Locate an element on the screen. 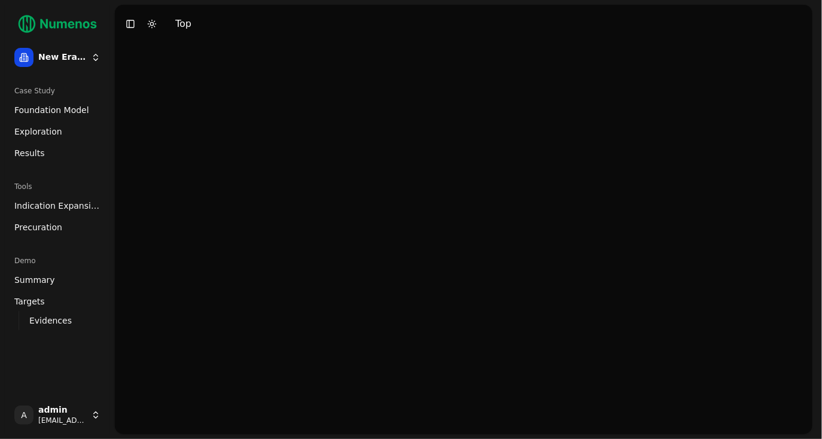 The width and height of the screenshot is (822, 439). span: admin is located at coordinates (62, 411).